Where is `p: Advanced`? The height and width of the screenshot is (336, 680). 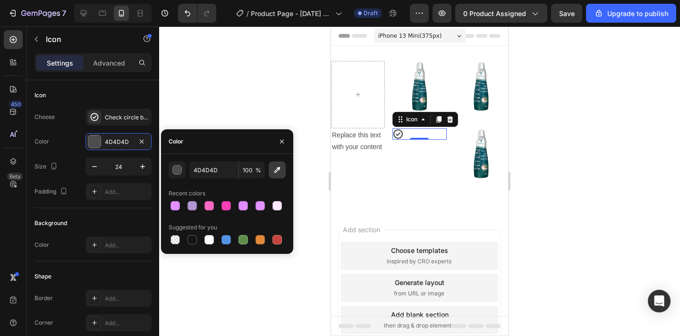 p: Advanced is located at coordinates (109, 63).